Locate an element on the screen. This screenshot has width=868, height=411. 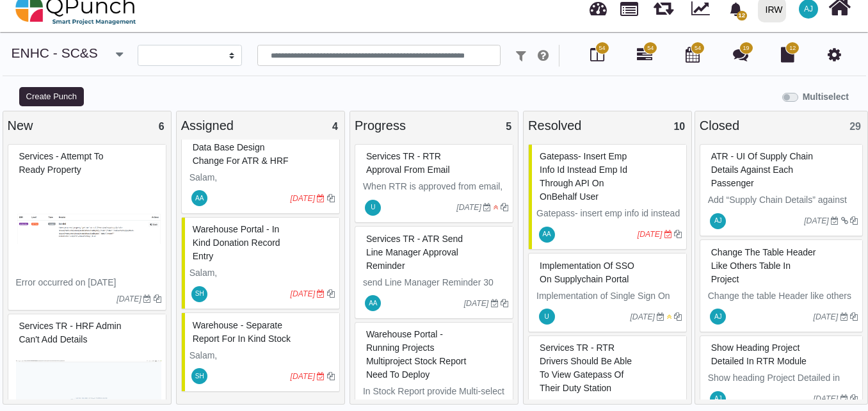
i: Medium is located at coordinates (669, 317).